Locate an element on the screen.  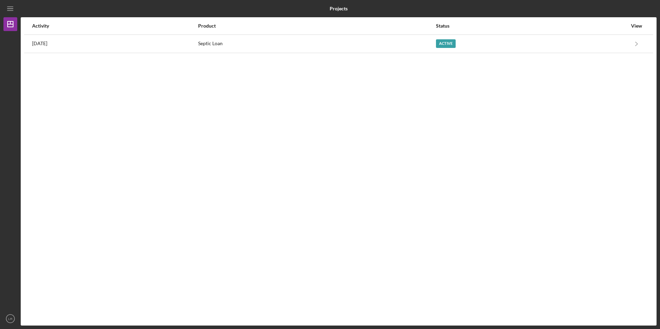
div: Activity is located at coordinates (115, 26).